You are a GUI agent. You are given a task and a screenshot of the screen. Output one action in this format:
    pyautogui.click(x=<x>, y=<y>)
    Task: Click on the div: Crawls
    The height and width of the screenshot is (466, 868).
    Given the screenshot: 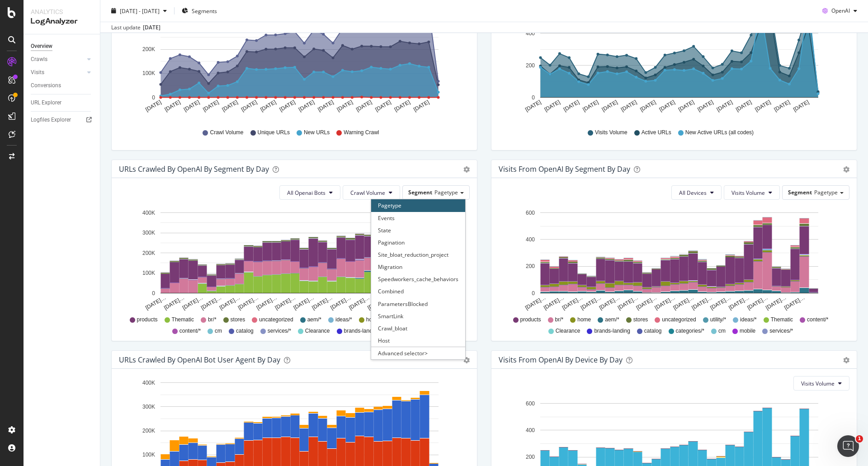 What is the action you would take?
    pyautogui.click(x=39, y=59)
    